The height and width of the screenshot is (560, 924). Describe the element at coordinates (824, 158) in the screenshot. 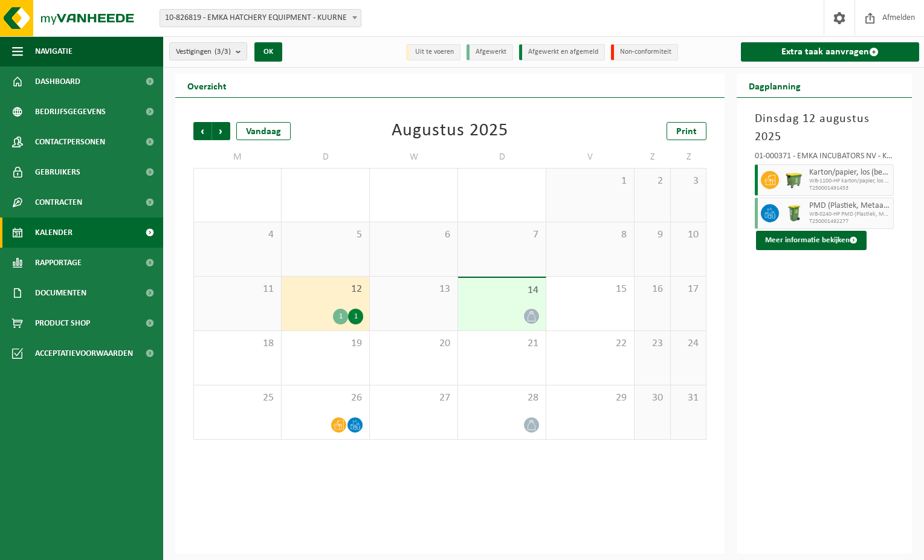

I see `div: 01-000371 - EMKA INCUBATORS NV - KUURNE` at that location.